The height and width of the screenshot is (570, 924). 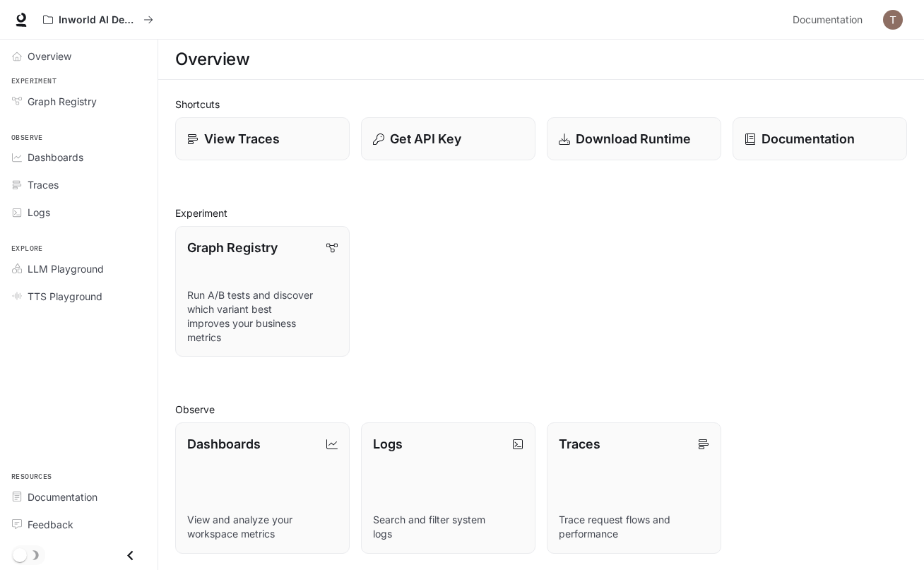 What do you see at coordinates (808, 138) in the screenshot?
I see `p: Documentation` at bounding box center [808, 138].